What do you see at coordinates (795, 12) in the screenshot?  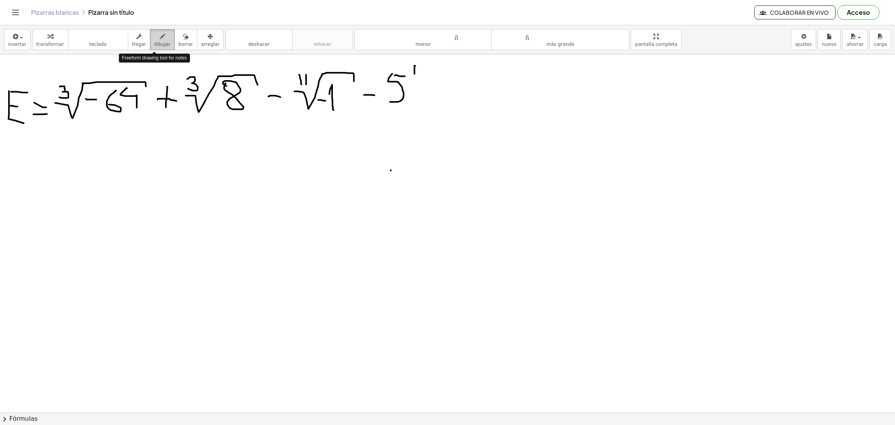 I see `button: Colaborar en vivo` at bounding box center [795, 12].